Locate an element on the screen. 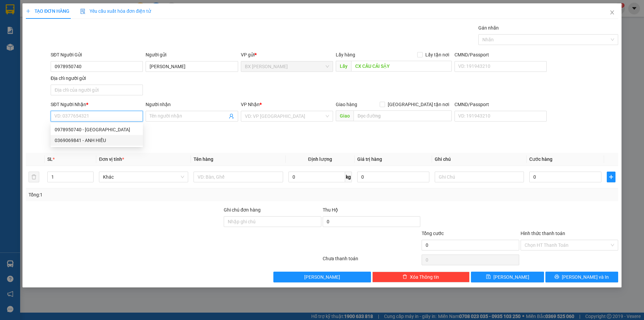 The image size is (644, 320). div: ANH HOÀNG ANH is located at coordinates (98, 25).